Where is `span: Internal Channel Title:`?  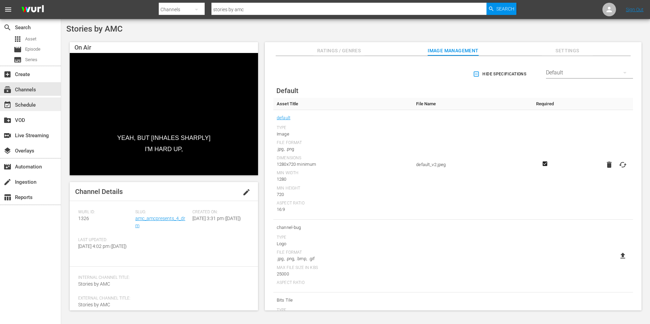
span: Internal Channel Title: is located at coordinates (162, 278).